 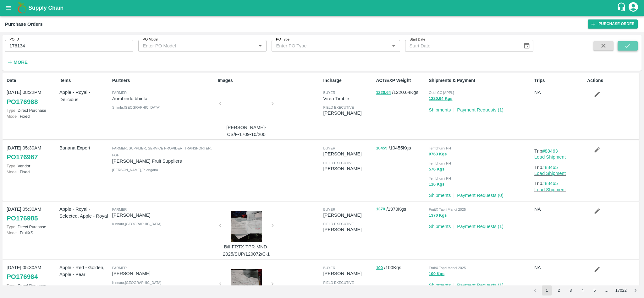 What do you see at coordinates (447, 268) in the screenshot?
I see `span: FruitX Tapri Mandi 2025` at bounding box center [447, 268].